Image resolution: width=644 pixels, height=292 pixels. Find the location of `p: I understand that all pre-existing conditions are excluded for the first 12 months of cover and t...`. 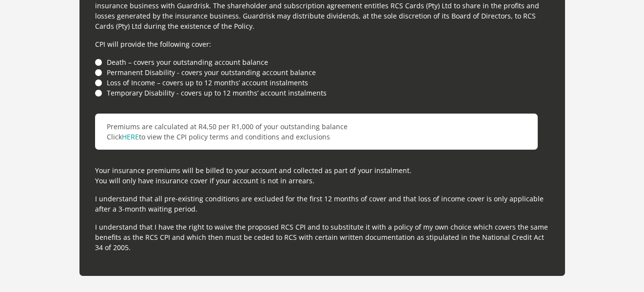

p: I understand that all pre-existing conditions are excluded for the first 12 months of cover and t... is located at coordinates (322, 203).